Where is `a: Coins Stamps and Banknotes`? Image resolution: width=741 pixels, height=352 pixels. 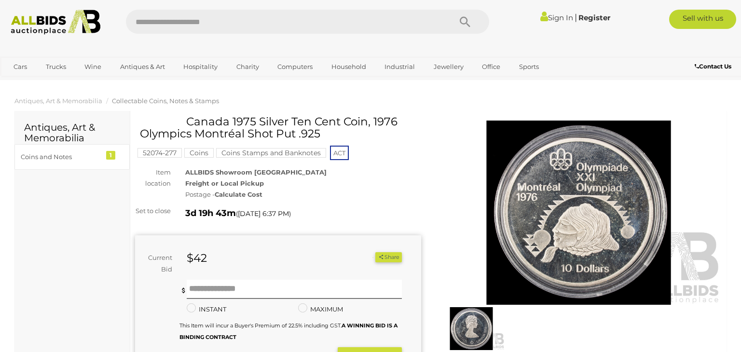
a: Coins Stamps and Banknotes is located at coordinates (271, 153).